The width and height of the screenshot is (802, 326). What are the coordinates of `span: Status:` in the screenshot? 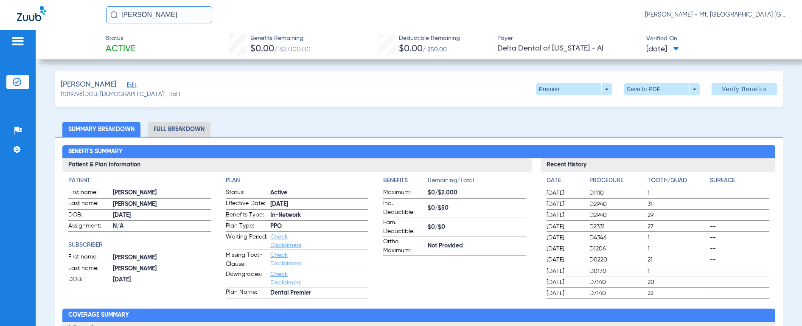 It's located at (246, 193).